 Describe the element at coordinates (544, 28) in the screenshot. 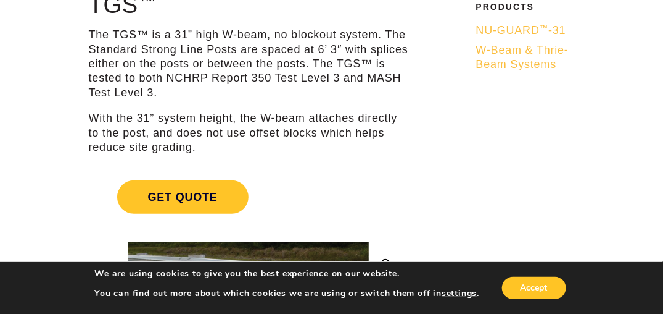

I see `sup: ™` at that location.